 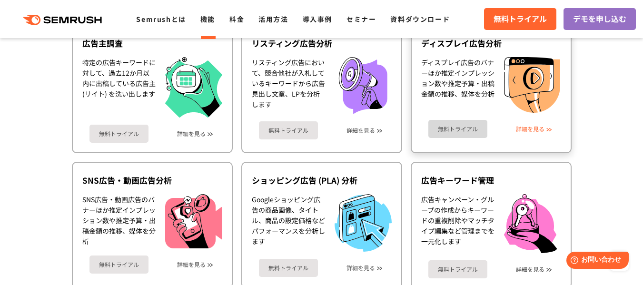 I want to click on div: SNS広告・動画広告のバナーほか推定インプレッション数や推定予算・出稿金額の推移、媒体を分析, so click(x=119, y=221).